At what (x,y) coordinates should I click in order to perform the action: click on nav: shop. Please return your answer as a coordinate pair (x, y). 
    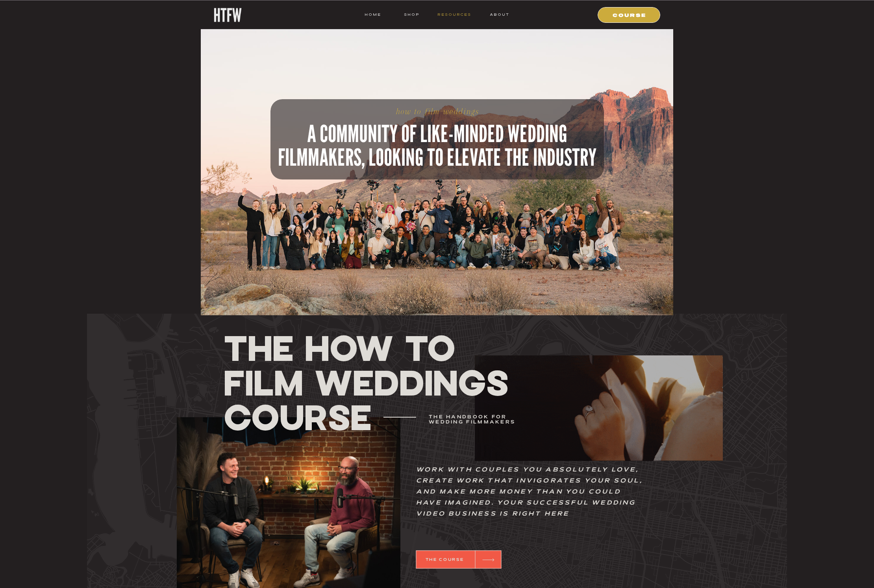
    Looking at the image, I should click on (411, 15).